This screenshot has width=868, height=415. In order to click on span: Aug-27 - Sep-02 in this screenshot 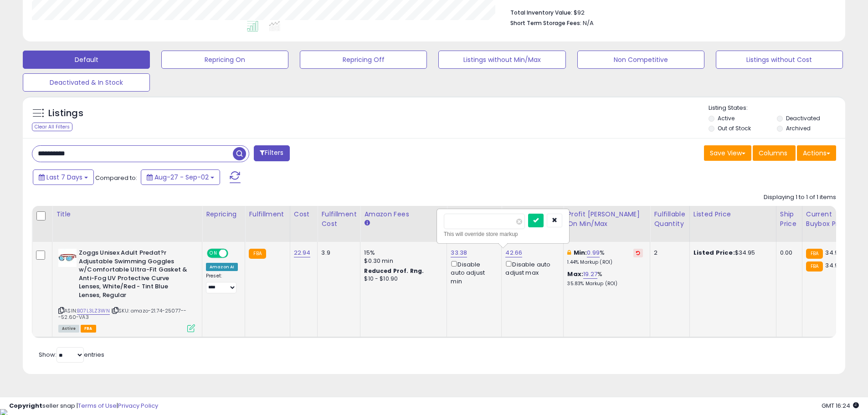, I will do `click(181, 177)`.